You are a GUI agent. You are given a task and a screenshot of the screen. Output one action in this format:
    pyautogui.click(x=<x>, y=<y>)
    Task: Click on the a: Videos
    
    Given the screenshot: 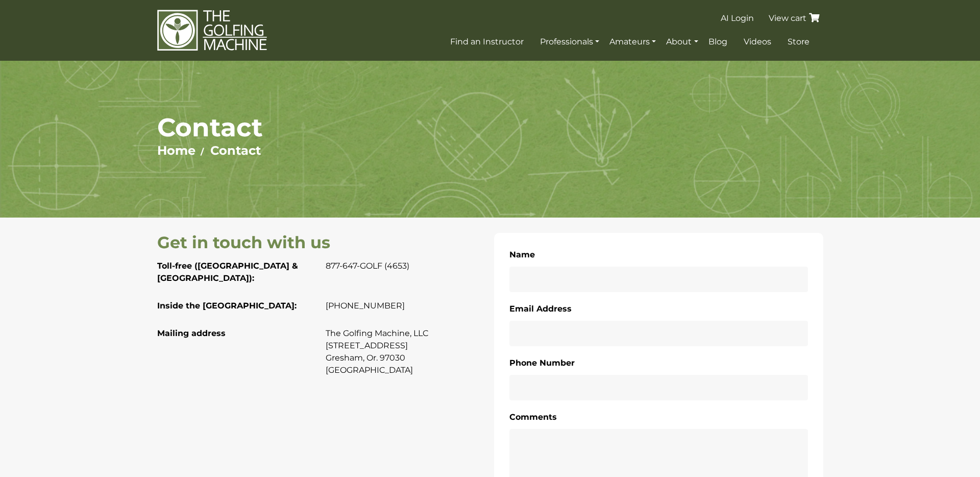 What is the action you would take?
    pyautogui.click(x=757, y=42)
    